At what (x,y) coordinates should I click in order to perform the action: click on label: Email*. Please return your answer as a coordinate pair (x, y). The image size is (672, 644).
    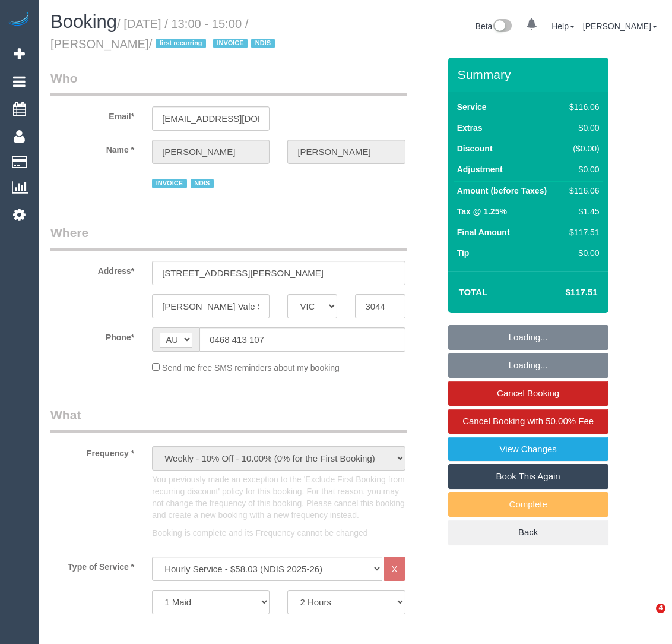
    Looking at the image, I should click on (92, 114).